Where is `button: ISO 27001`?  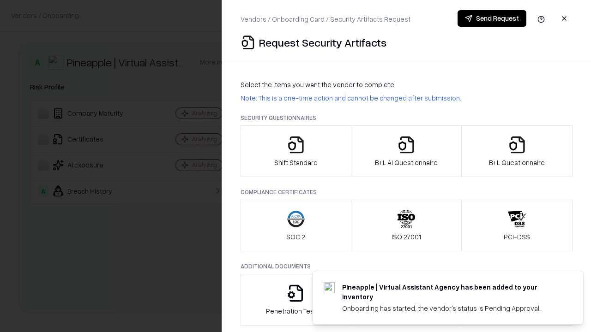
button: ISO 27001 is located at coordinates (406, 226).